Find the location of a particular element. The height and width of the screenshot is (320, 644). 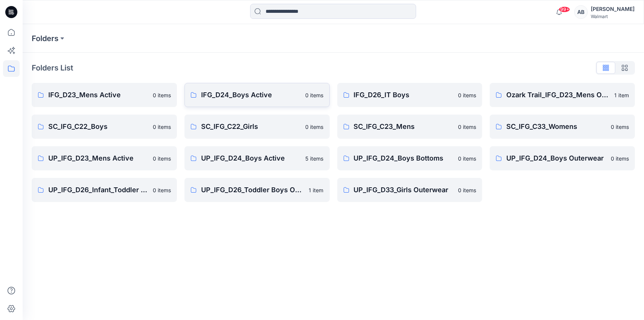

a: SC_IFG_C22_Boys0 items is located at coordinates (104, 127).